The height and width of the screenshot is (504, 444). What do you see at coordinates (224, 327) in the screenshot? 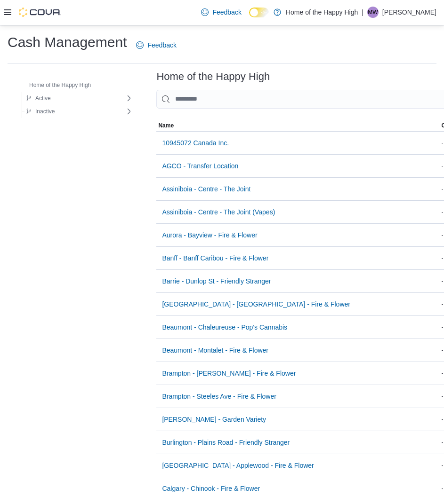
I see `button: Beaumont - Chaleureuse - Pop's Cannabis` at bounding box center [224, 327].